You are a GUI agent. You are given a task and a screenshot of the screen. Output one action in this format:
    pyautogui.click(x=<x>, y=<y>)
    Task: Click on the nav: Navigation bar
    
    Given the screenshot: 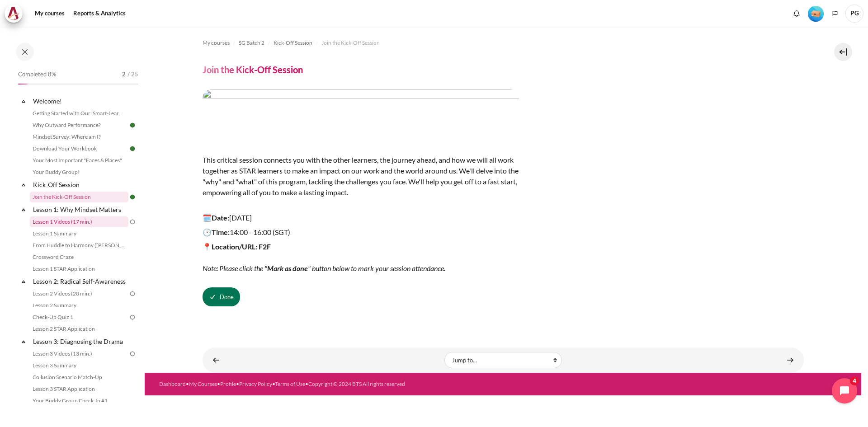 What is the action you would take?
    pyautogui.click(x=503, y=43)
    